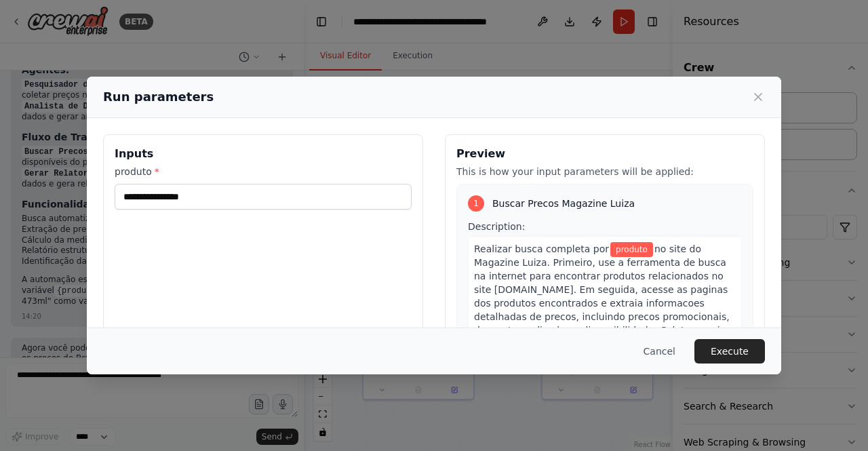  Describe the element at coordinates (563, 204) in the screenshot. I see `span: Buscar Precos Magazine Luiza` at that location.